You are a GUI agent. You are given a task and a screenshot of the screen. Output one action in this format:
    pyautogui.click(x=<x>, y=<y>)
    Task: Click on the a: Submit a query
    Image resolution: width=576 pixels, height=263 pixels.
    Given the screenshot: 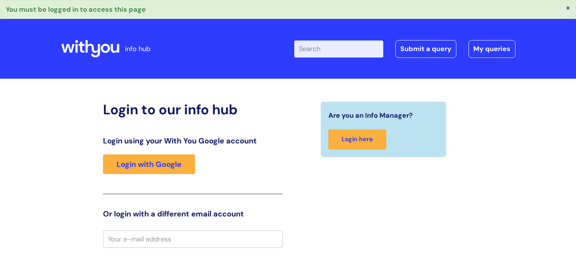 What is the action you would take?
    pyautogui.click(x=425, y=49)
    